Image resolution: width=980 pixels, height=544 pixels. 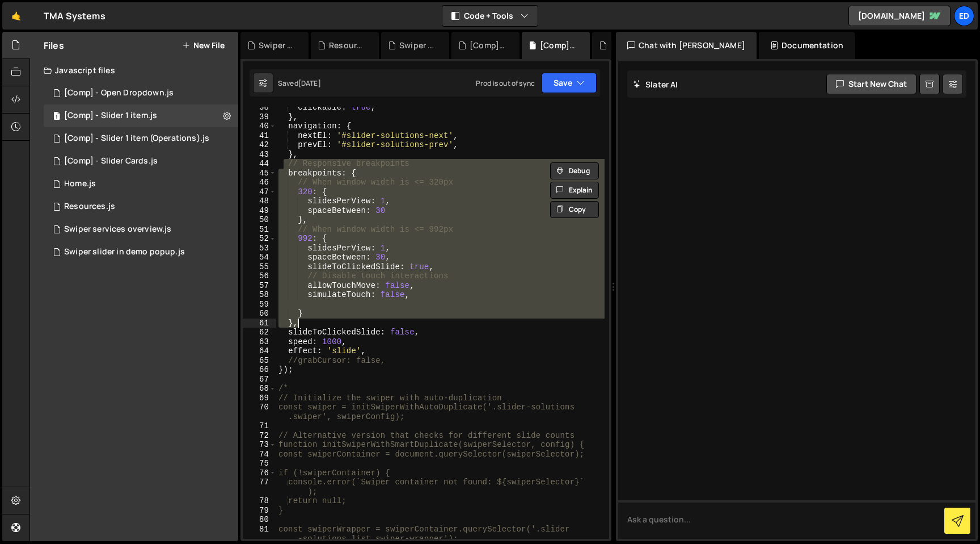 I want to click on div: Saved, so click(x=300, y=83).